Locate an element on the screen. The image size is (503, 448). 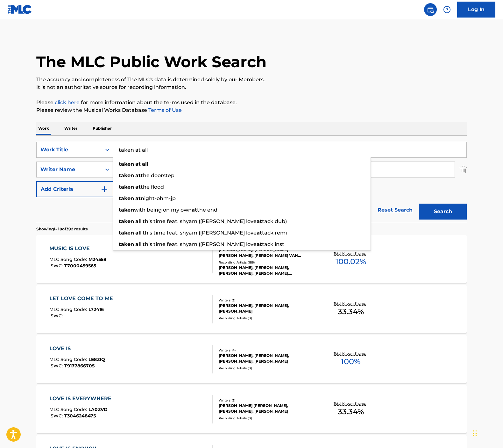
a: Log In is located at coordinates (476, 10).